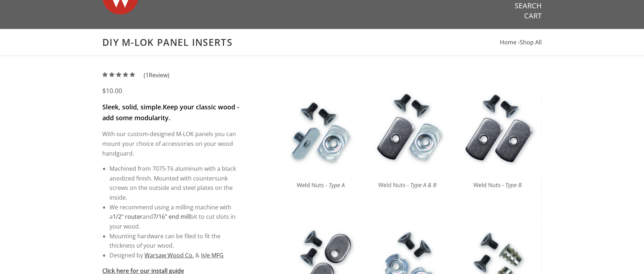  What do you see at coordinates (175, 217) in the screenshot?
I see `li: We recommend using a milling machine with a and bit to cut slots in your wood.` at bounding box center [175, 217].